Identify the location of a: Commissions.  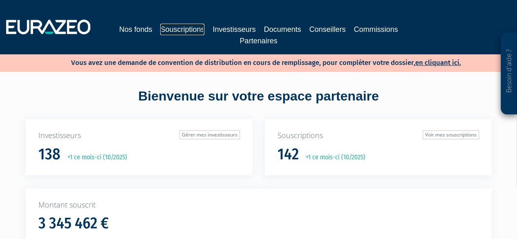
(376, 29).